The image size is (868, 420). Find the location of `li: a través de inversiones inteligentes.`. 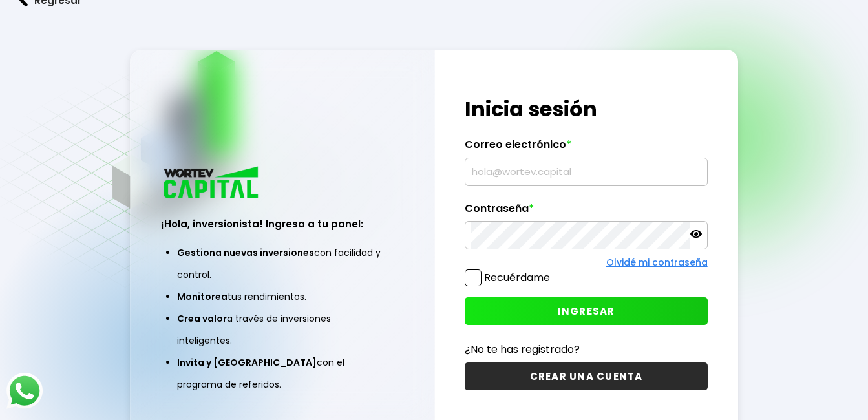

li: a través de inversiones inteligentes. is located at coordinates (282, 329).